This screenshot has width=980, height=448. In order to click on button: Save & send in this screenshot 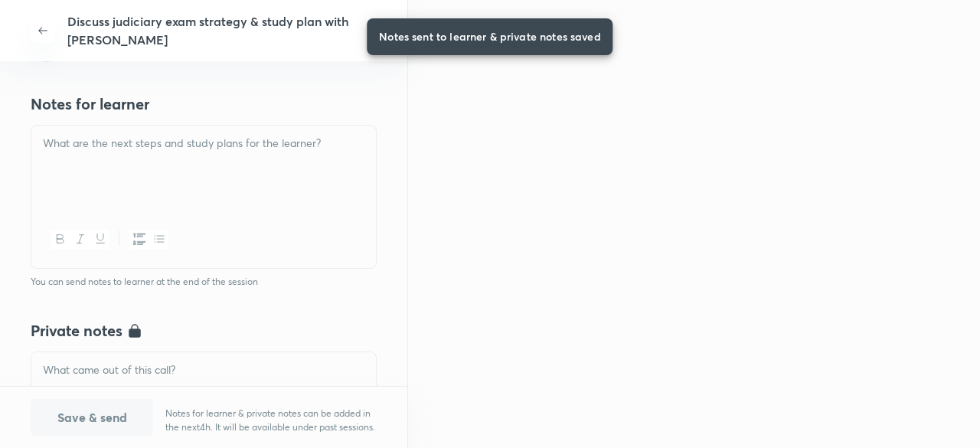, I will do `click(92, 418)`.